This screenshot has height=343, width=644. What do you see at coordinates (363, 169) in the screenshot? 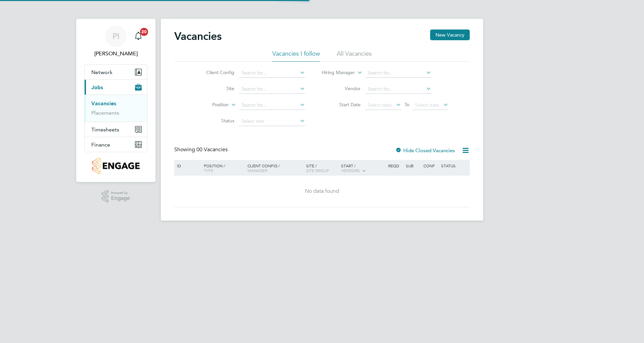
I see `div: Start /` at bounding box center [363, 169].